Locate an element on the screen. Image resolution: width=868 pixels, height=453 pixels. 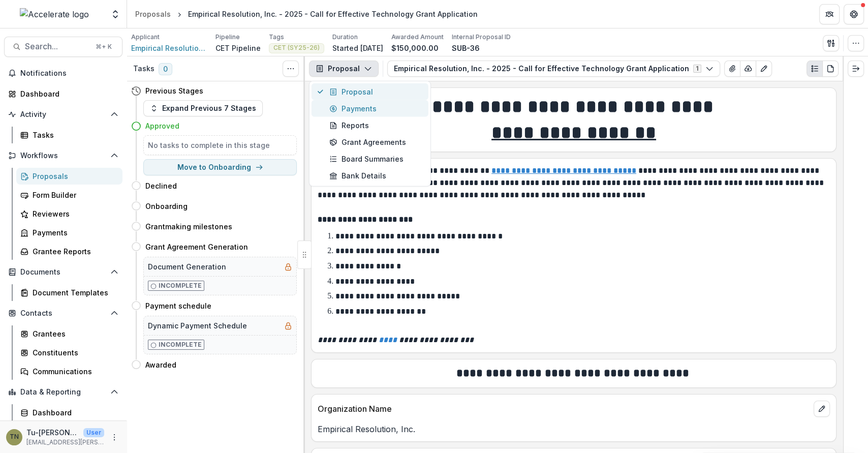
div: Proposal is located at coordinates (376, 91).